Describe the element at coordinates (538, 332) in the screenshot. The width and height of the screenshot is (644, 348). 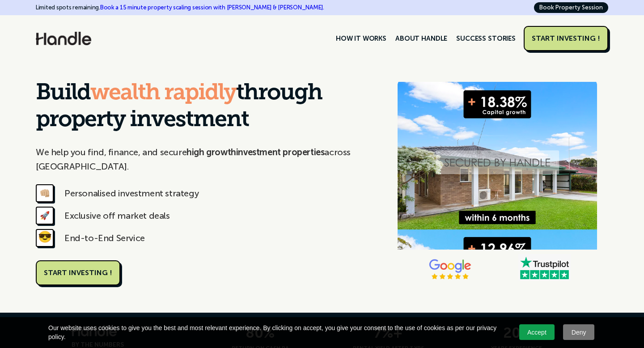
I see `a: Accept` at that location.